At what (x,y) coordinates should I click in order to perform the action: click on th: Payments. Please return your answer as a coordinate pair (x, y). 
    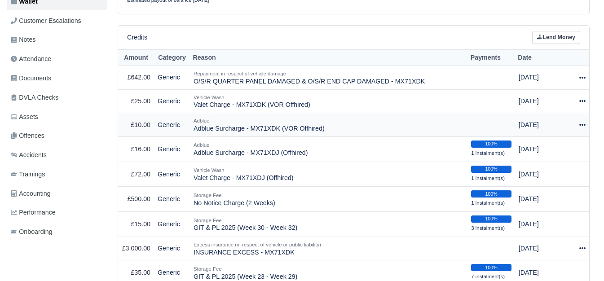
    Looking at the image, I should click on (491, 57).